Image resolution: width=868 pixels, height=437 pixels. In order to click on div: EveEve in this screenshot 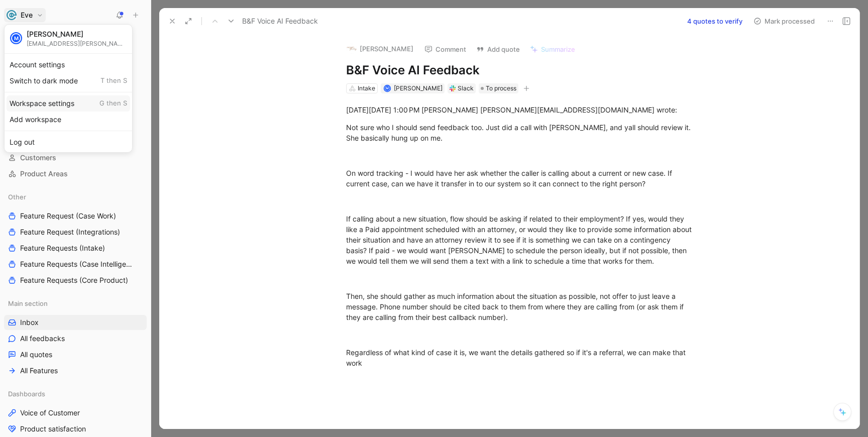, I will do `click(68, 88)`.